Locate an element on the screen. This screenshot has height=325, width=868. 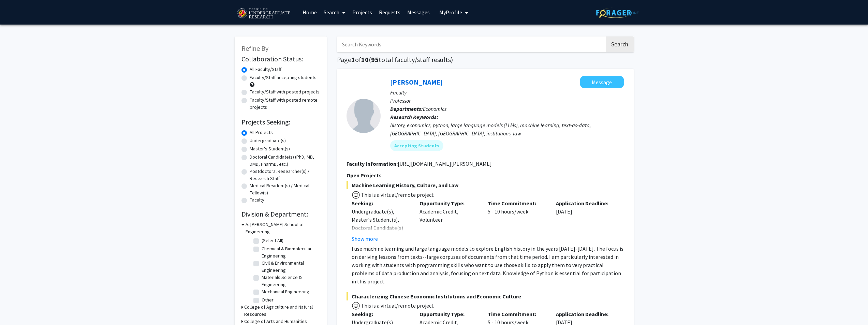
label: All Faculty/Staff is located at coordinates (265, 70).